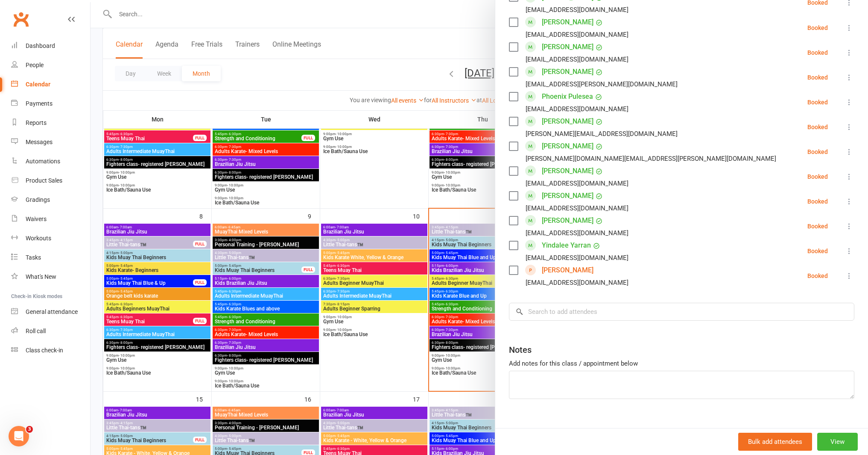 The width and height of the screenshot is (868, 455). I want to click on div: What's New, so click(41, 277).